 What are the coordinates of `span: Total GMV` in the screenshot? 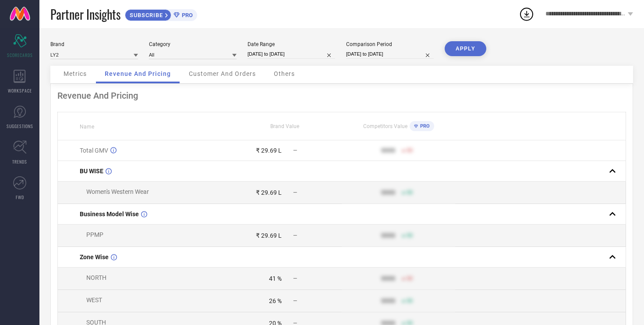 It's located at (94, 150).